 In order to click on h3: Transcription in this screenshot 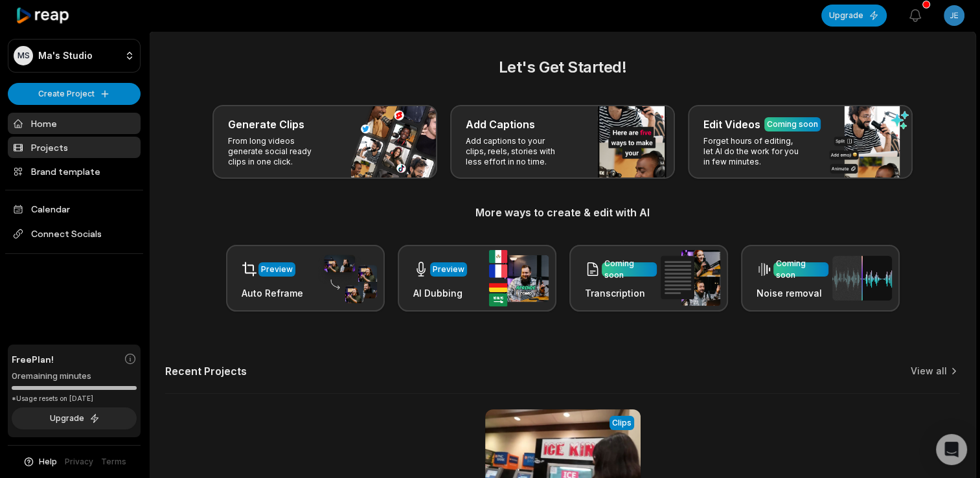, I will do `click(620, 292)`.